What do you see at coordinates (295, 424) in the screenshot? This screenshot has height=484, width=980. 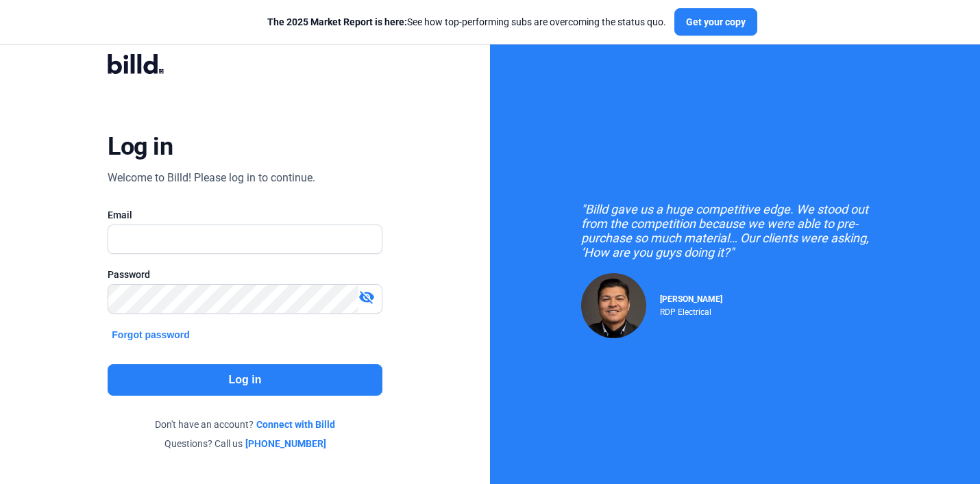 I see `a: Connect with Billd` at bounding box center [295, 424].